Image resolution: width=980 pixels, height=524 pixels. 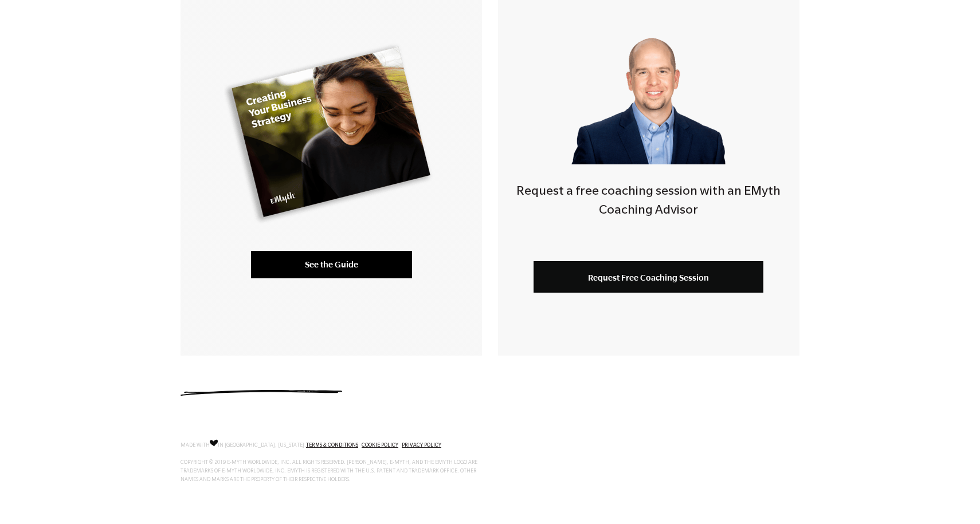 What do you see at coordinates (649, 202) in the screenshot?
I see `h4: Request a free coaching session with an EMyth Coaching Advisor` at bounding box center [649, 202].